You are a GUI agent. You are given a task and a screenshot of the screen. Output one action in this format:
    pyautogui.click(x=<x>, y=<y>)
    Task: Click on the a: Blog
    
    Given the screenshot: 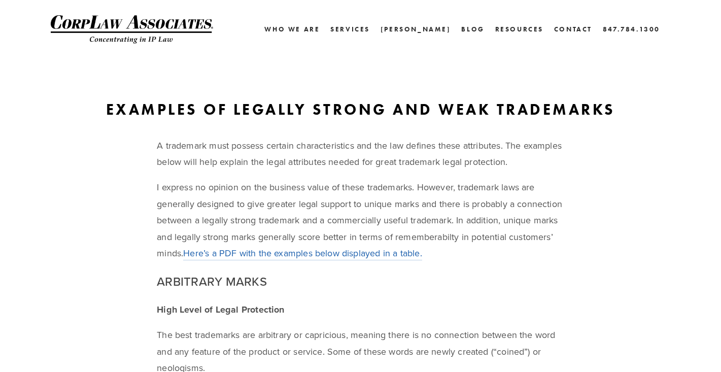 What is the action you would take?
    pyautogui.click(x=473, y=29)
    